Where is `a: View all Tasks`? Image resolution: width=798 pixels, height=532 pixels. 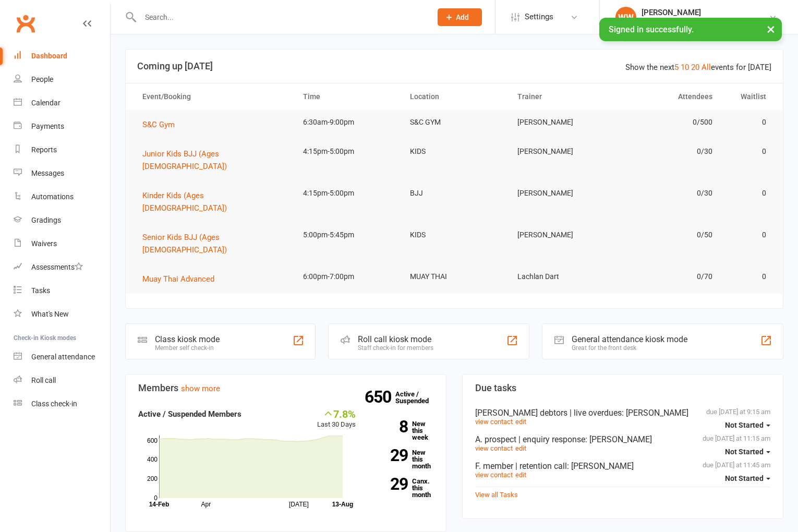
a: View all Tasks is located at coordinates (496, 495).